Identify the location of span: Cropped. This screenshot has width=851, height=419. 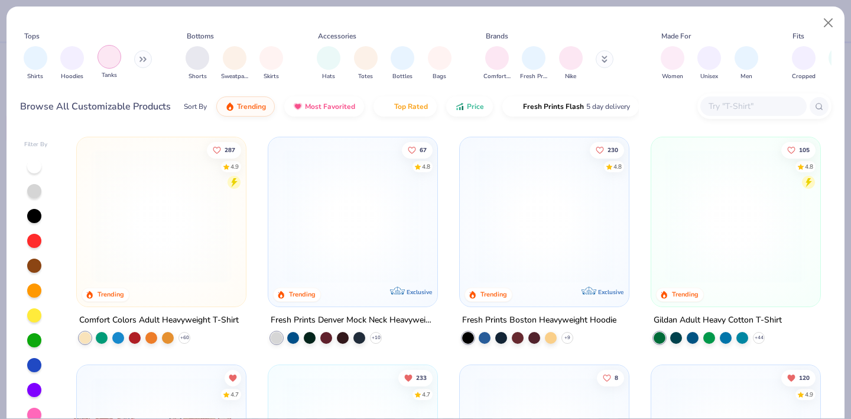
(804, 76).